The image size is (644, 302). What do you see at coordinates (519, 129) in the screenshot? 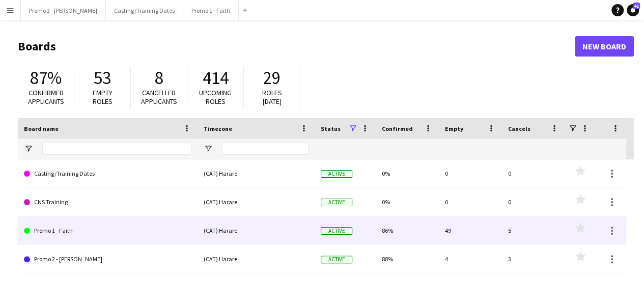
I see `span: Cancels` at bounding box center [519, 129].